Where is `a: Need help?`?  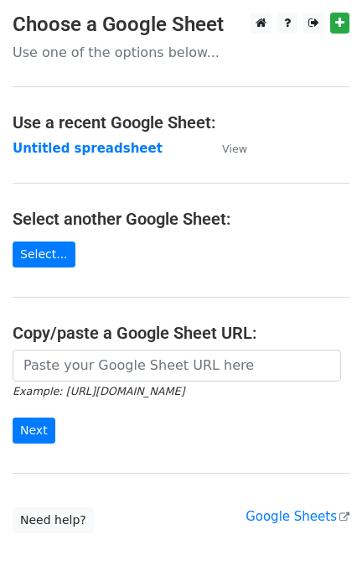
a: Need help? is located at coordinates (53, 520).